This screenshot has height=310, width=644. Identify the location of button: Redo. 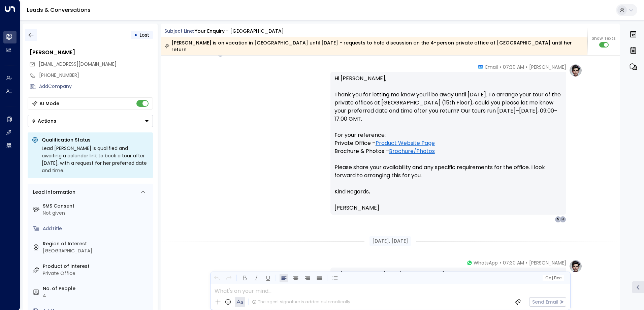
(229, 278).